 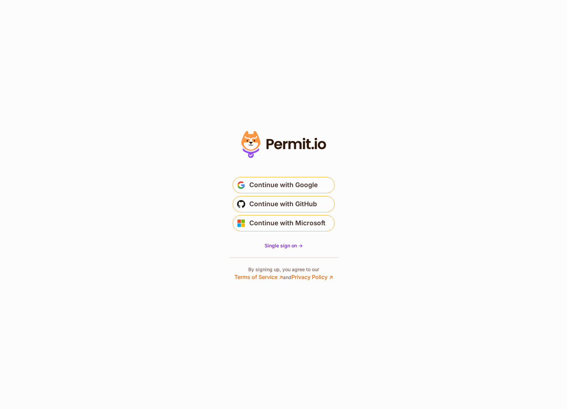 I want to click on span: Continue with GitHub, so click(x=283, y=204).